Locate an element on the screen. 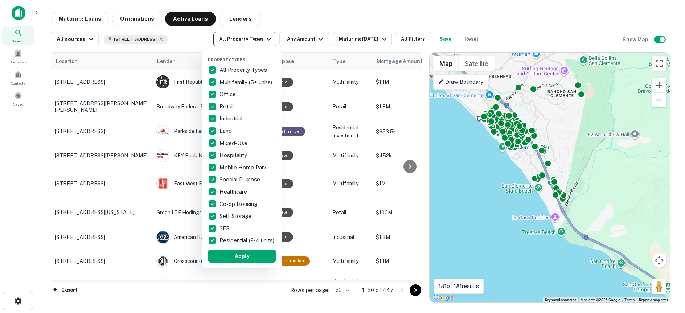 The height and width of the screenshot is (313, 685). p: Office is located at coordinates (228, 94).